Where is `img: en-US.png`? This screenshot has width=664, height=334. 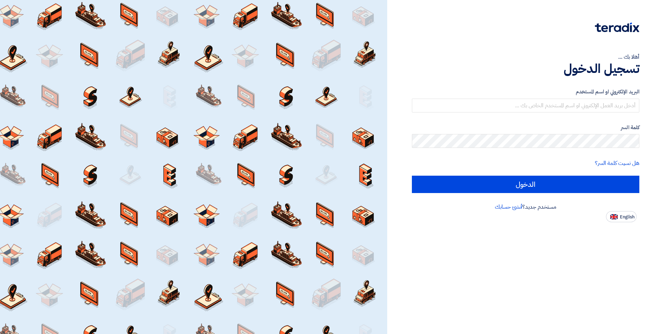 img: en-US.png is located at coordinates (614, 217).